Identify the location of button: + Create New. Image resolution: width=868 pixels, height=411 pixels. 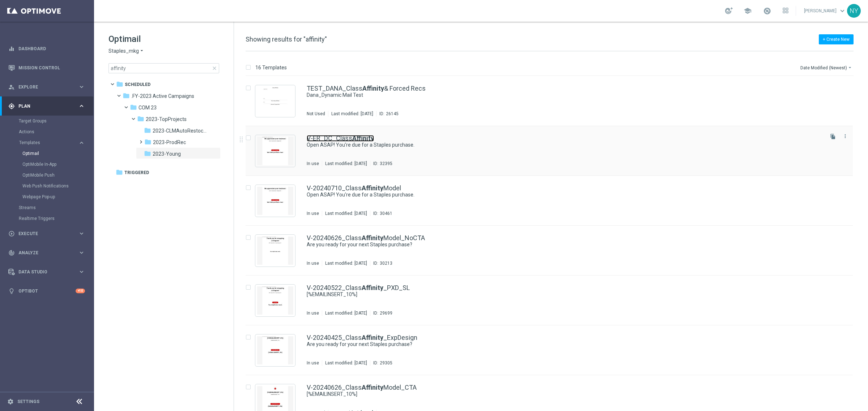
(836, 39).